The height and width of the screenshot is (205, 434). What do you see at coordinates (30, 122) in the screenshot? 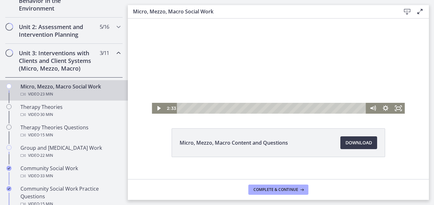
I see `button: Play Video` at bounding box center [30, 122].